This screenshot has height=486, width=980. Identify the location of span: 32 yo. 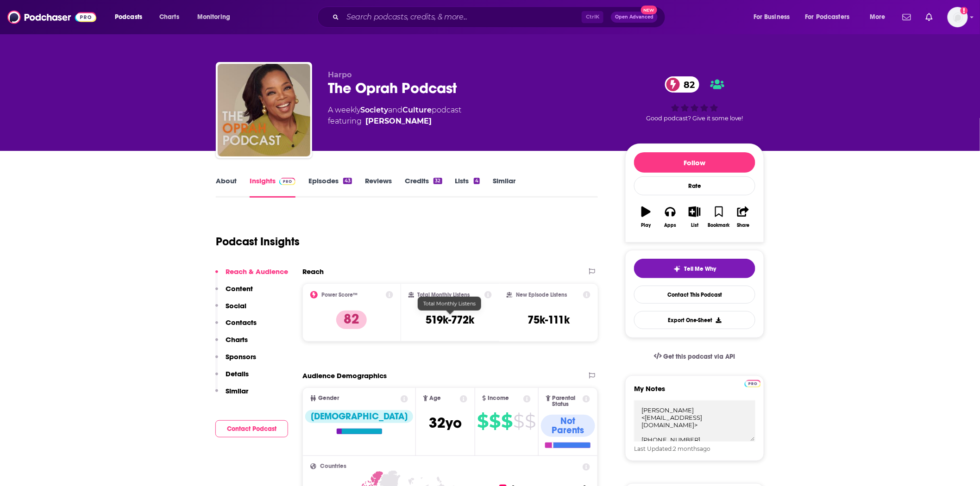
(445, 423).